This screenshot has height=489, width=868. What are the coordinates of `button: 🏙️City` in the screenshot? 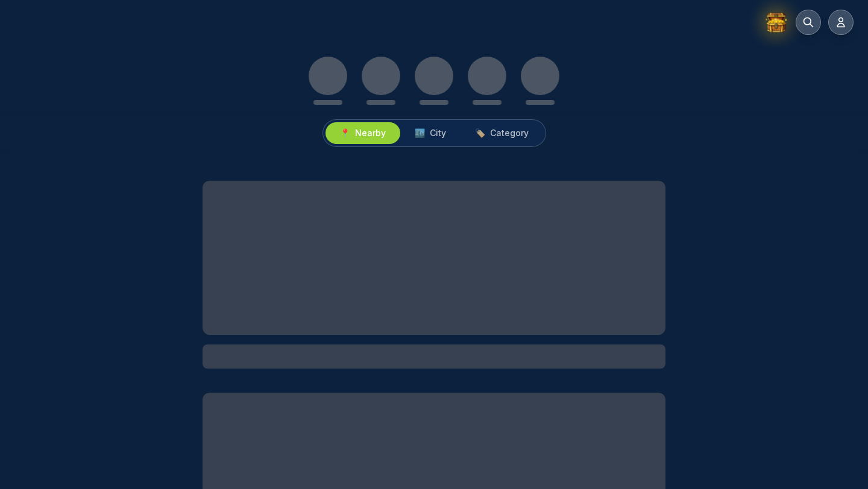 It's located at (430, 133).